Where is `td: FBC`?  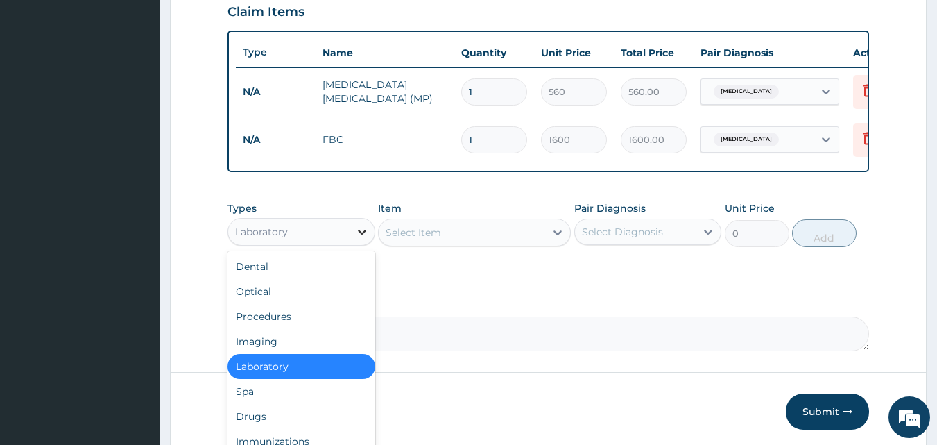 td: FBC is located at coordinates (385, 139).